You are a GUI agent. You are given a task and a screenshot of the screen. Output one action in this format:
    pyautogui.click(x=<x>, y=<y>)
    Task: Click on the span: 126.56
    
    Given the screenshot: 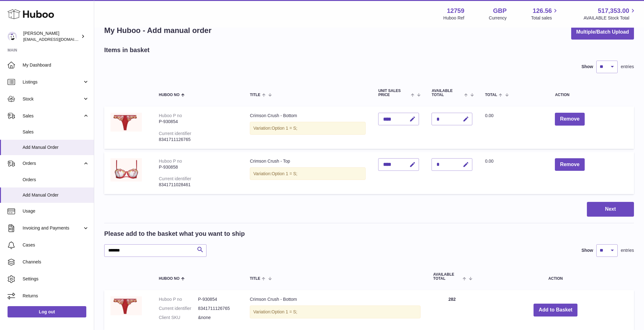 What is the action you would take?
    pyautogui.click(x=542, y=11)
    